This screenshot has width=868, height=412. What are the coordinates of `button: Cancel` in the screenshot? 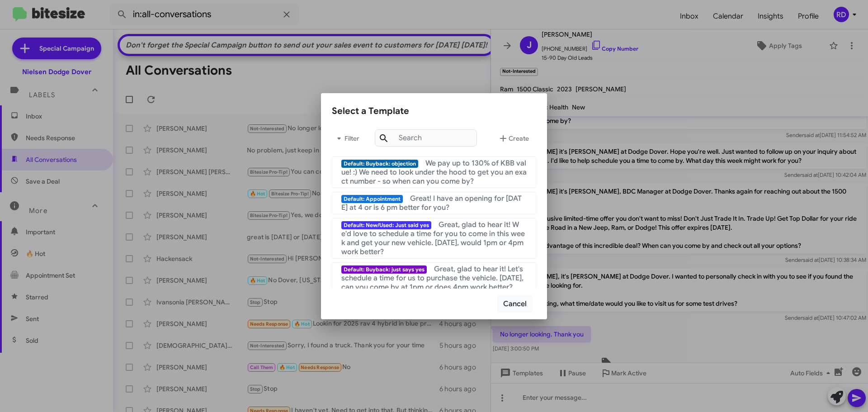 It's located at (515, 304).